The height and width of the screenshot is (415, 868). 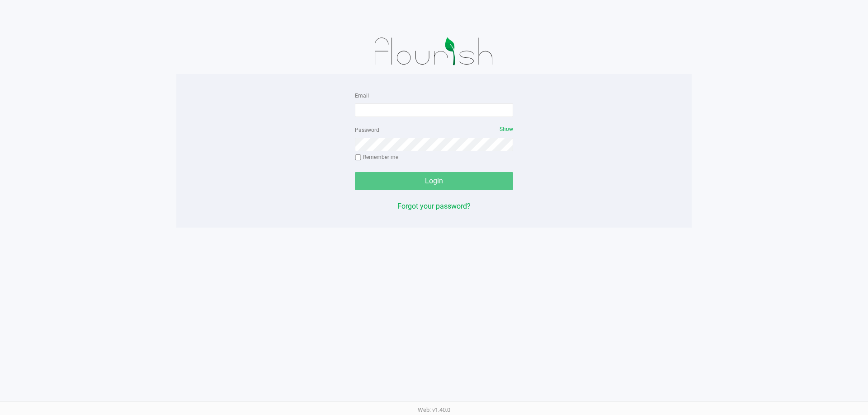 I want to click on span: Web: v1.40.0, so click(x=434, y=410).